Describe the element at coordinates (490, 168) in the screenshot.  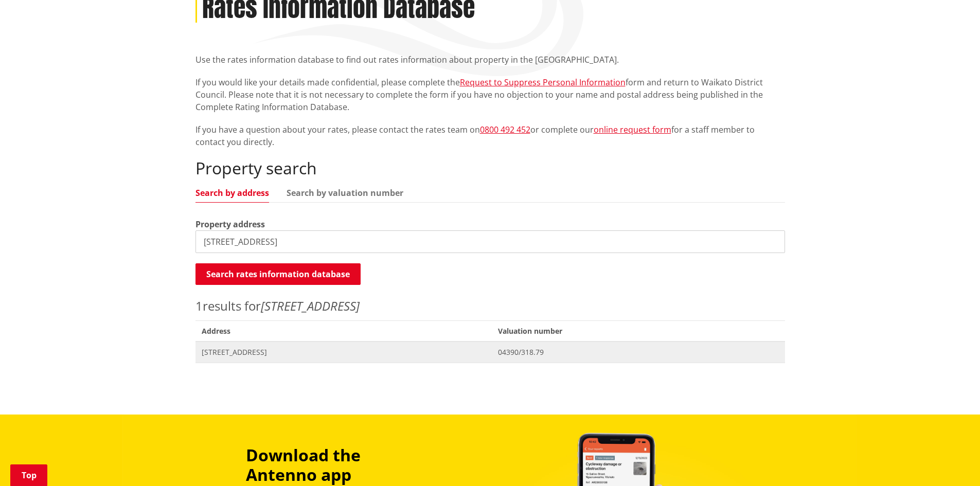
I see `h2: Property search` at that location.